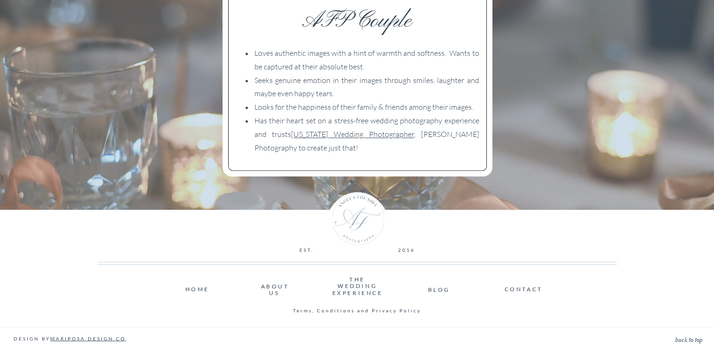 The image size is (714, 348). What do you see at coordinates (357, 310) in the screenshot?
I see `nav: Terms, Conditions and Privacy Policy` at bounding box center [357, 310].